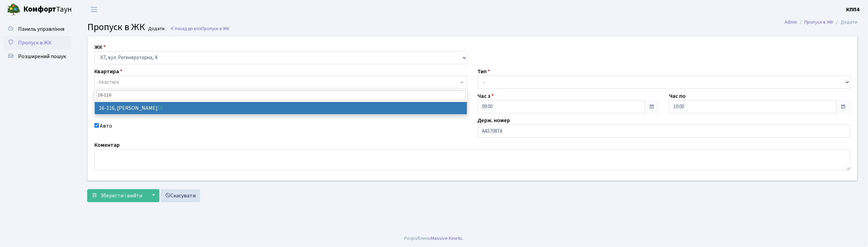  What do you see at coordinates (845, 23) in the screenshot?
I see `li: Додати` at bounding box center [845, 23].